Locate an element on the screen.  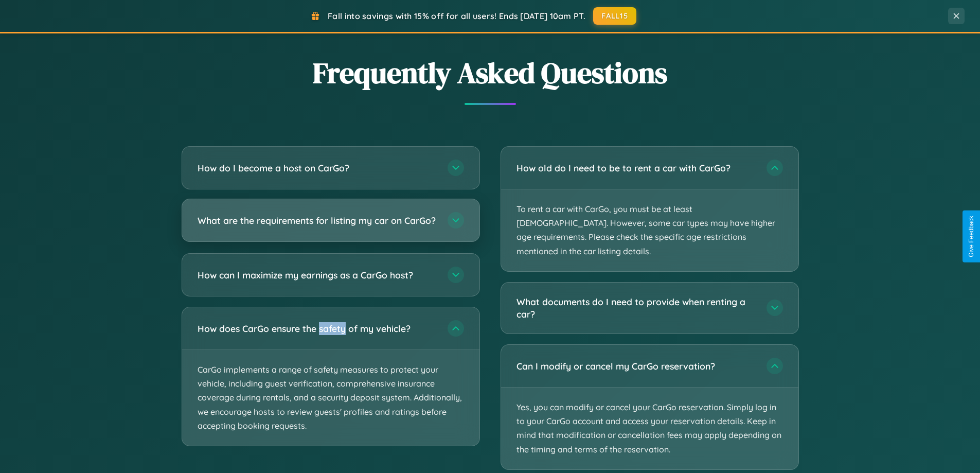
h3: How do I become a host on CarGo? is located at coordinates (318, 168).